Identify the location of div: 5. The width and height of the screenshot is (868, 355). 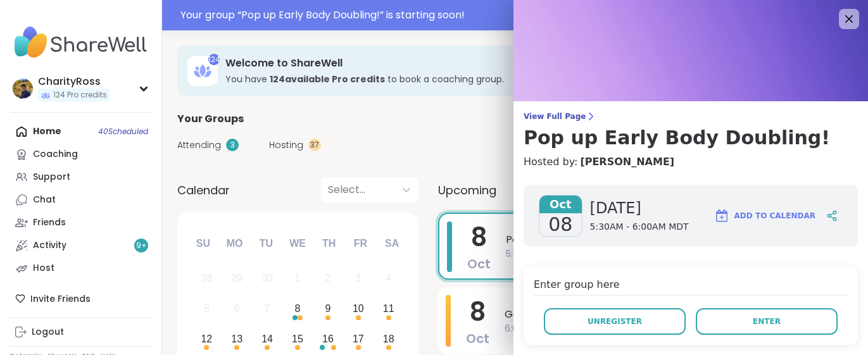
(206, 308).